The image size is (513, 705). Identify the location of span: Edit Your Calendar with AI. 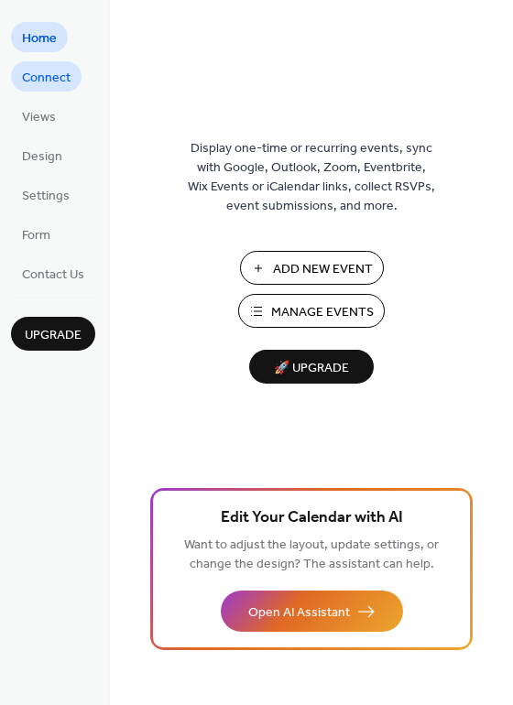
(311, 518).